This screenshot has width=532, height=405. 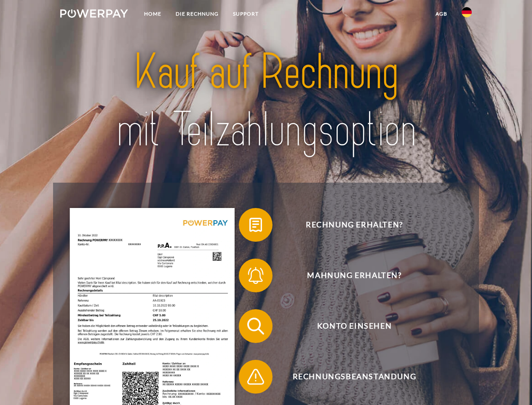 What do you see at coordinates (348, 377) in the screenshot?
I see `button: Rechnungsbeanstandung` at bounding box center [348, 377].